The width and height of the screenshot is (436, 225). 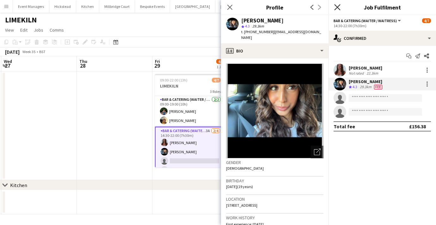 I want to click on span: Fee, so click(x=378, y=87).